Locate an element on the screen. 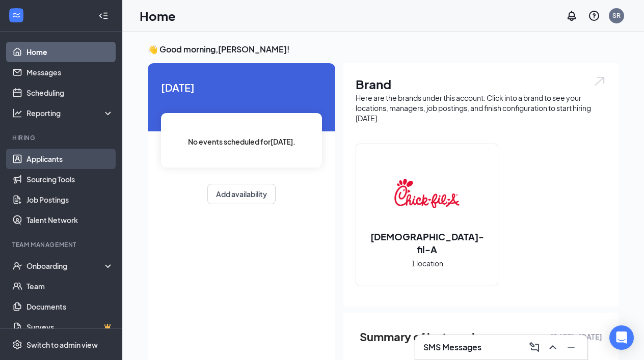 Image resolution: width=644 pixels, height=360 pixels. h1: Home is located at coordinates (157, 16).